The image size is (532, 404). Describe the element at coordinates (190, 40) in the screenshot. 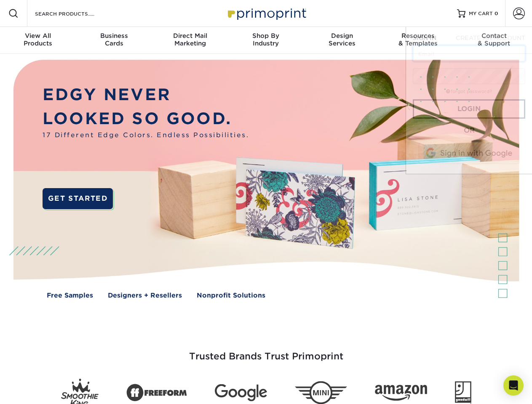

I see `div: Marketing` at that location.